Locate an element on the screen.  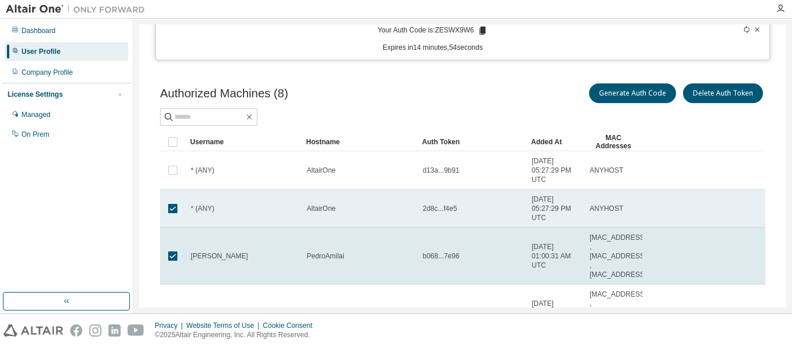
p: Expires in 14 minutes, 54 seconds is located at coordinates (433, 48).